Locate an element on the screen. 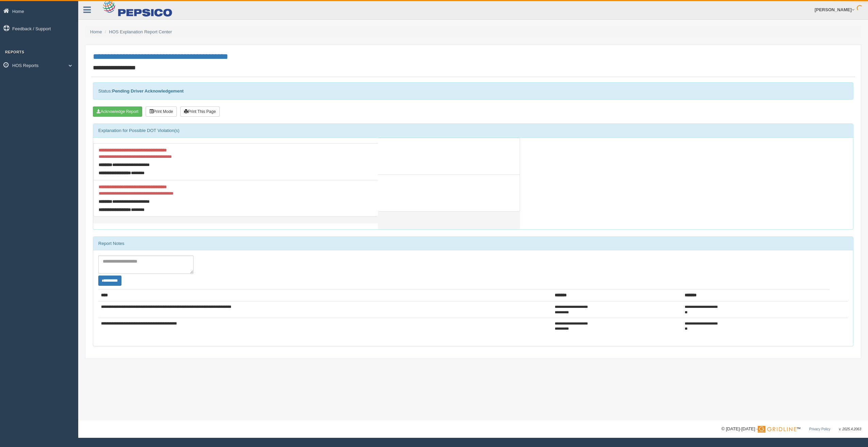 Image resolution: width=868 pixels, height=447 pixels. a: Privacy Policy is located at coordinates (820, 429).